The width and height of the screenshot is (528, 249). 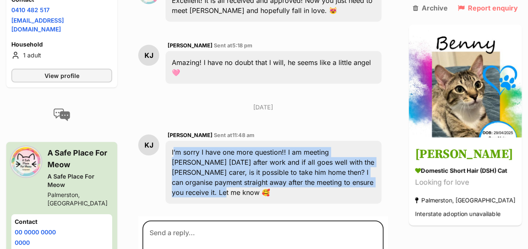 I want to click on span: 5:18 pm, so click(x=242, y=45).